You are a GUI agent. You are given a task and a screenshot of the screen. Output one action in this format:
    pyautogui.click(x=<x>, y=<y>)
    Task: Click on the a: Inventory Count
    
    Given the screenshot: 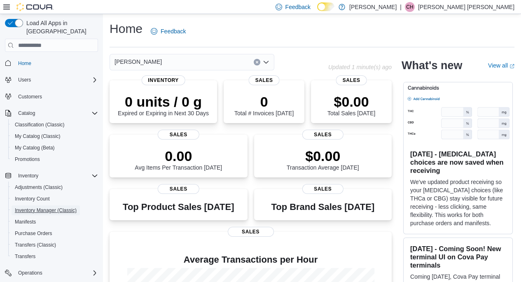 What is the action you would take?
    pyautogui.click(x=32, y=199)
    